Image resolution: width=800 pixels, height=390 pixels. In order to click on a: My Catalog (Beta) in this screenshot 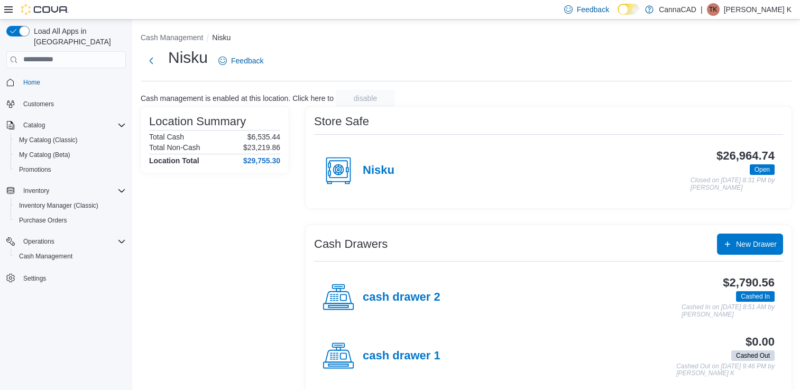, I will do `click(44, 155)`.